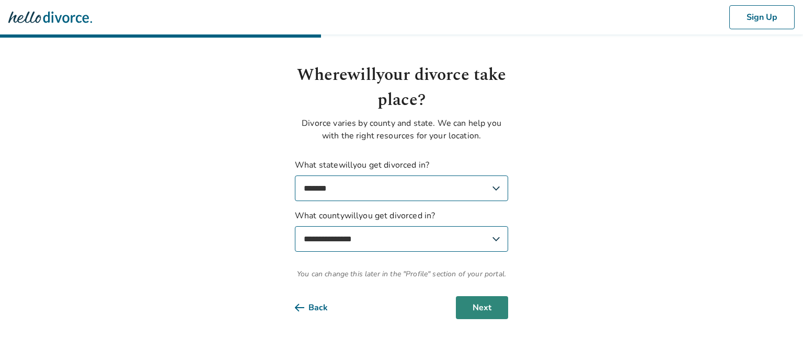  I want to click on select: What statewillyou get divorced in?, so click(402, 188).